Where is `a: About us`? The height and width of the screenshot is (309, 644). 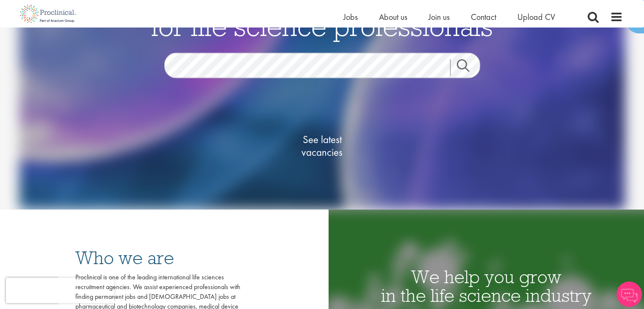 a: About us is located at coordinates (393, 17).